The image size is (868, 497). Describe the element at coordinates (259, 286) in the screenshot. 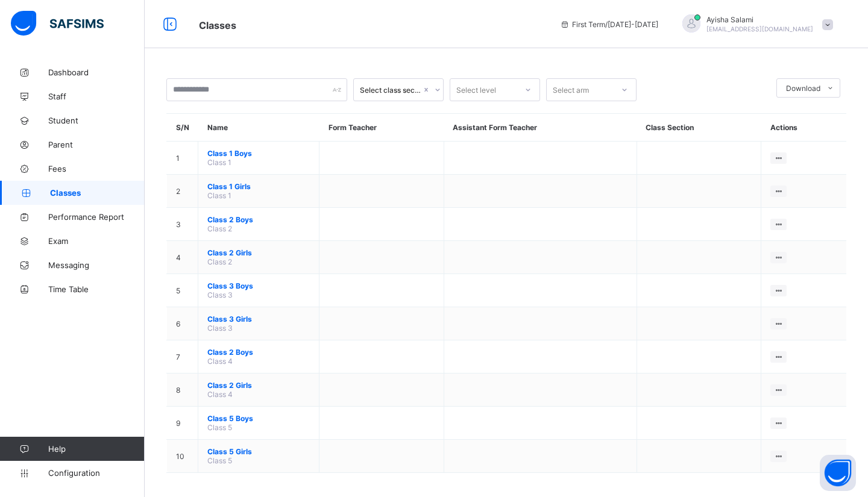

I see `span: Class 3 Boys` at that location.